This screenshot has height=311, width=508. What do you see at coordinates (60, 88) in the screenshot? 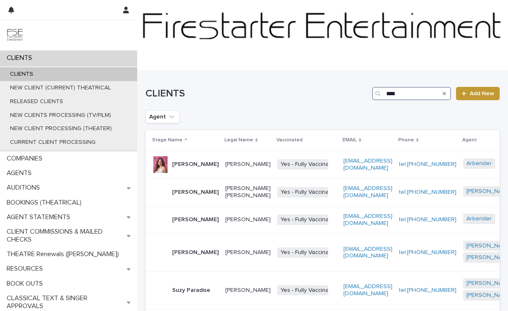
I see `p: NEW CLIENT (CURRENT) THEATRICAL` at bounding box center [60, 88].